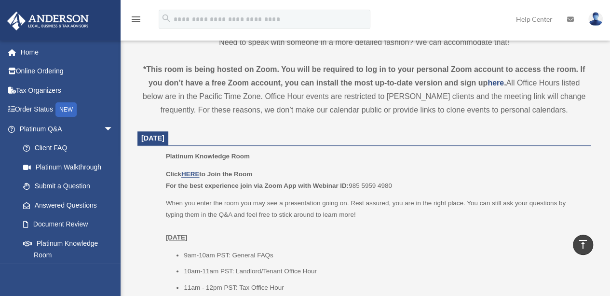 The image size is (610, 296). I want to click on div: NEW, so click(66, 110).